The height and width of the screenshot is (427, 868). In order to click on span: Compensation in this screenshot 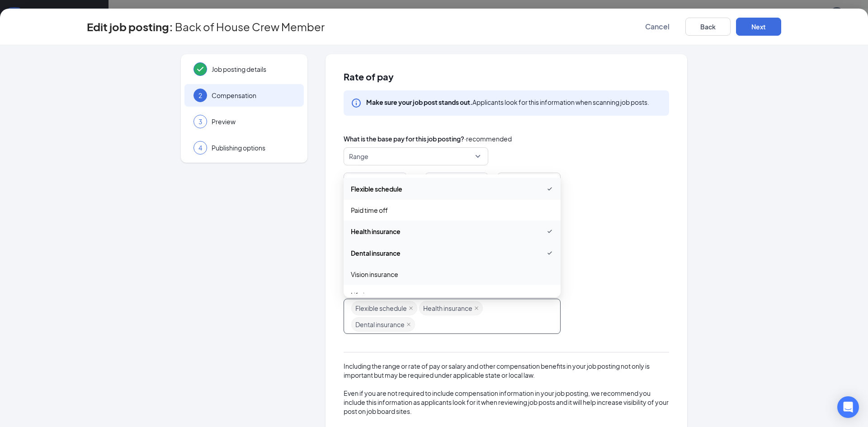, I will do `click(253, 95)`.